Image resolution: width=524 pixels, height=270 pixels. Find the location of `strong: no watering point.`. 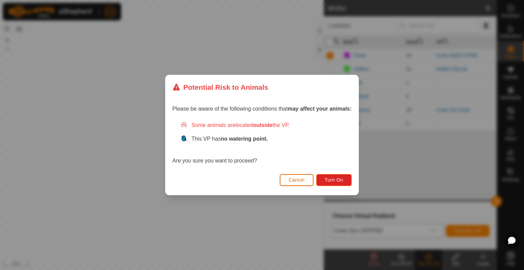

strong: no watering point. is located at coordinates (244, 138).